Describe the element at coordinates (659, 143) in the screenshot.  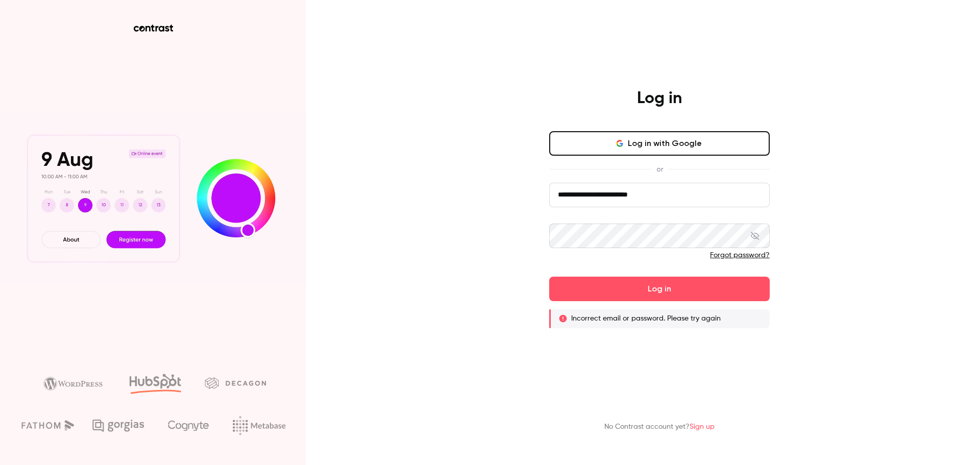
I see `button: Log in with Google` at that location.